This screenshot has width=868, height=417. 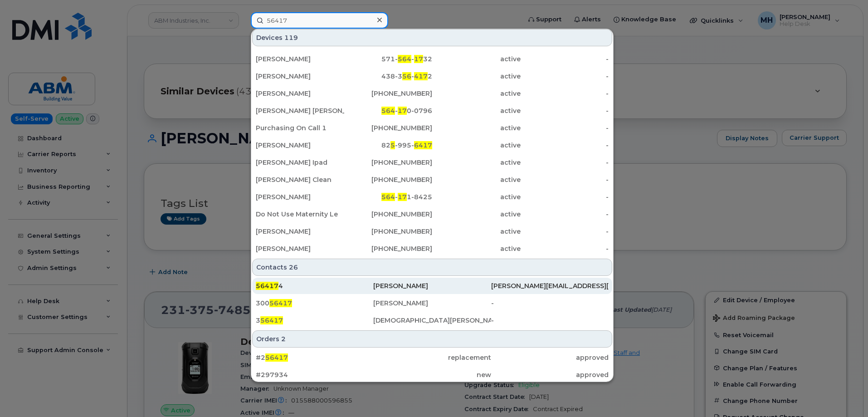 I want to click on div: replacement, so click(x=432, y=357).